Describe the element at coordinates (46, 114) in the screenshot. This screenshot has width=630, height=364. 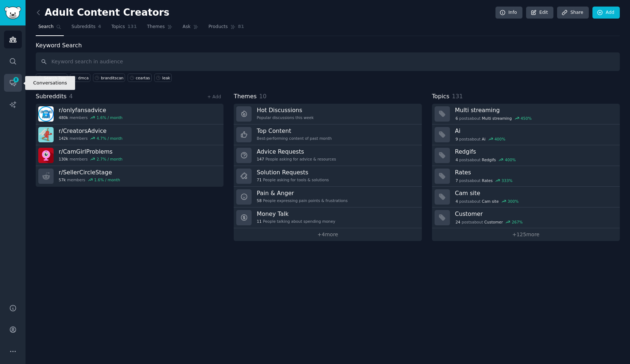
I see `img: onlyfansadvice` at that location.